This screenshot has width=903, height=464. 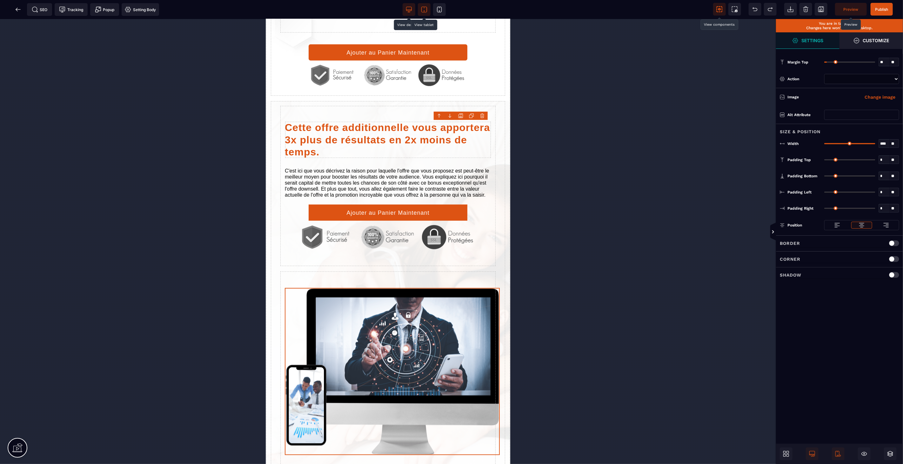 I want to click on span: Setting Body, so click(x=140, y=10).